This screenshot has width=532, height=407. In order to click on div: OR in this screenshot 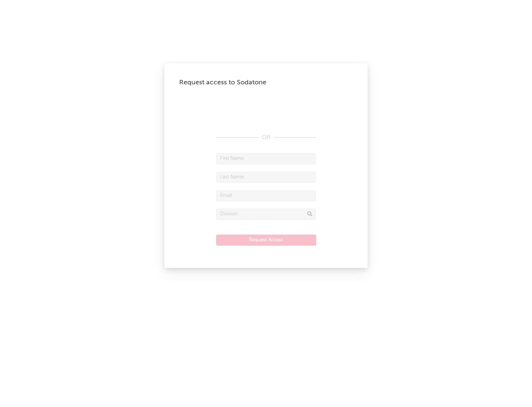, I will do `click(266, 137)`.